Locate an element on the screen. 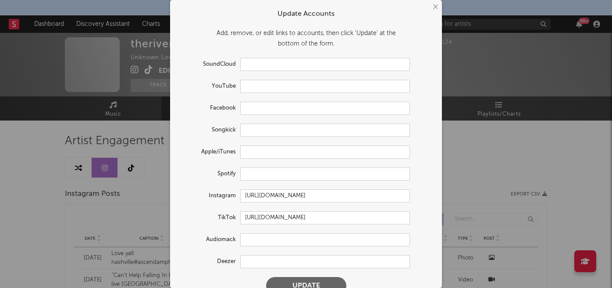 The height and width of the screenshot is (288, 612). label: TikTok is located at coordinates (209, 218).